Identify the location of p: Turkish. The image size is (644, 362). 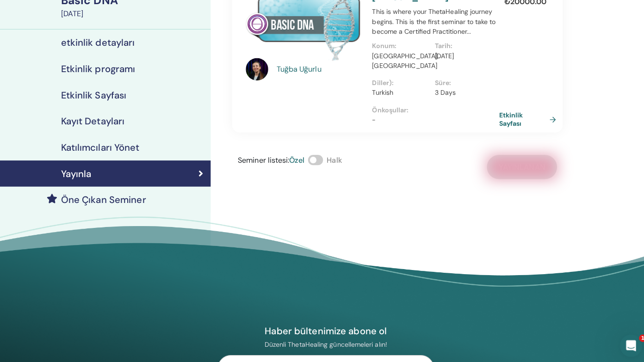
(396, 91).